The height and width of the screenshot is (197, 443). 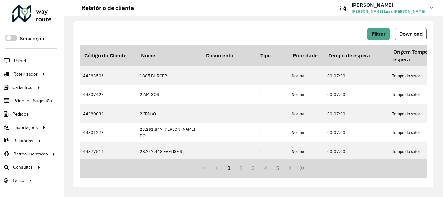 What do you see at coordinates (411, 34) in the screenshot?
I see `button: Download` at bounding box center [411, 34].